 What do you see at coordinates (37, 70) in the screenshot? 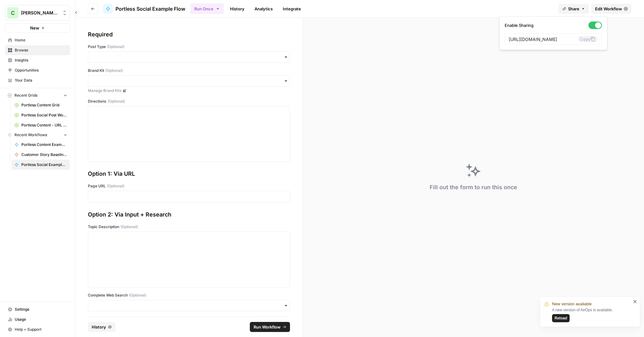
I see `a: Opportunities` at bounding box center [37, 70].